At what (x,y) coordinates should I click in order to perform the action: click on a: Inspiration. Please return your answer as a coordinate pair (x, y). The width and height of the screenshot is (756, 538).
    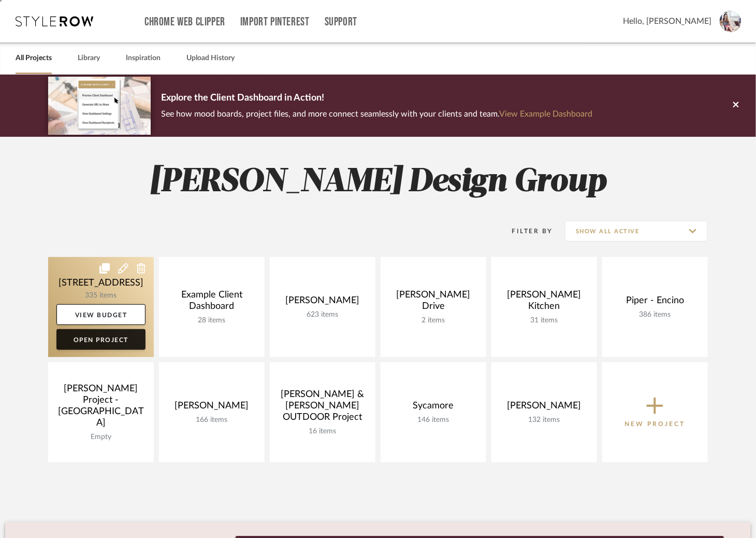
    Looking at the image, I should click on (143, 58).